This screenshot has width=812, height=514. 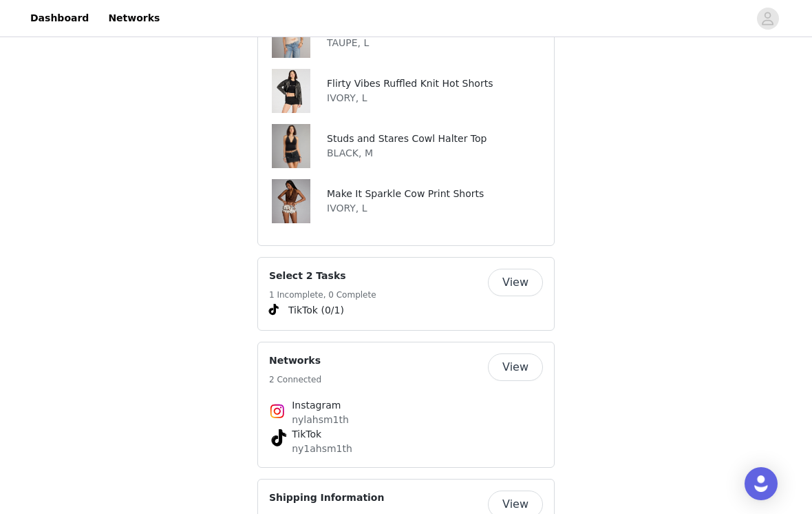 I want to click on h5: 2 Connected, so click(x=296, y=379).